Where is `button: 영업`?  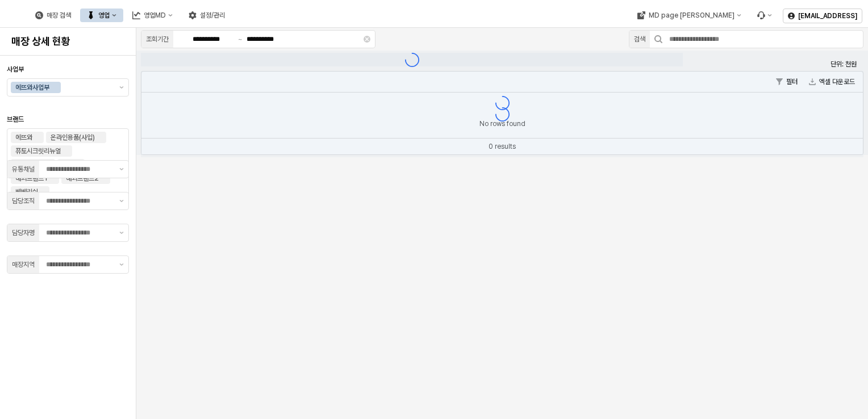
button: 영업 is located at coordinates (102, 15).